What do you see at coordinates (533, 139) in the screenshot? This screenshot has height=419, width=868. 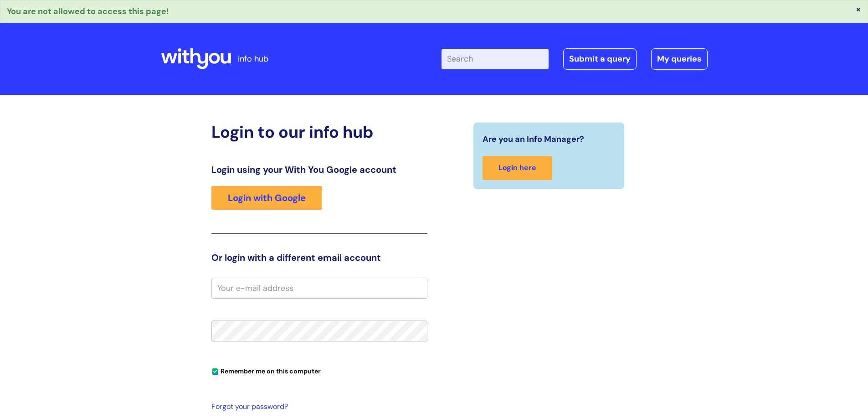 I see `span: Are you an Info Manager?` at bounding box center [533, 139].